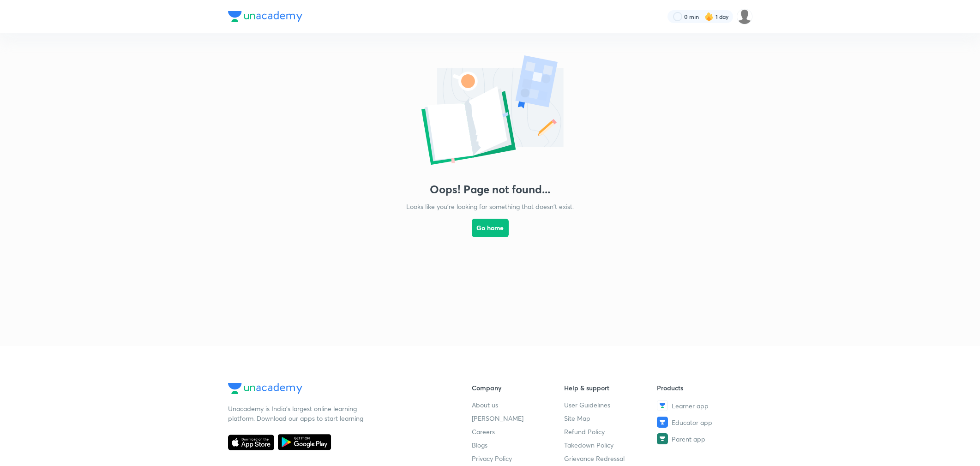 This screenshot has height=466, width=980. What do you see at coordinates (490, 189) in the screenshot?
I see `h3: Oops! Page not found...` at bounding box center [490, 189].